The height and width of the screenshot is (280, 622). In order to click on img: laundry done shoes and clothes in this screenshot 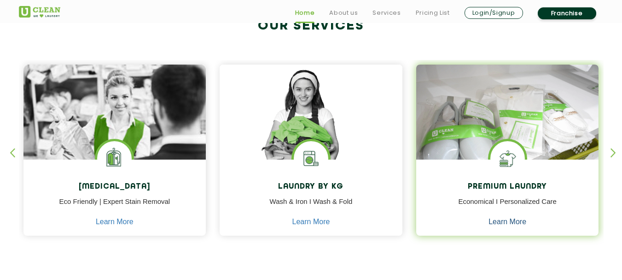, I will do `click(508, 125)`.